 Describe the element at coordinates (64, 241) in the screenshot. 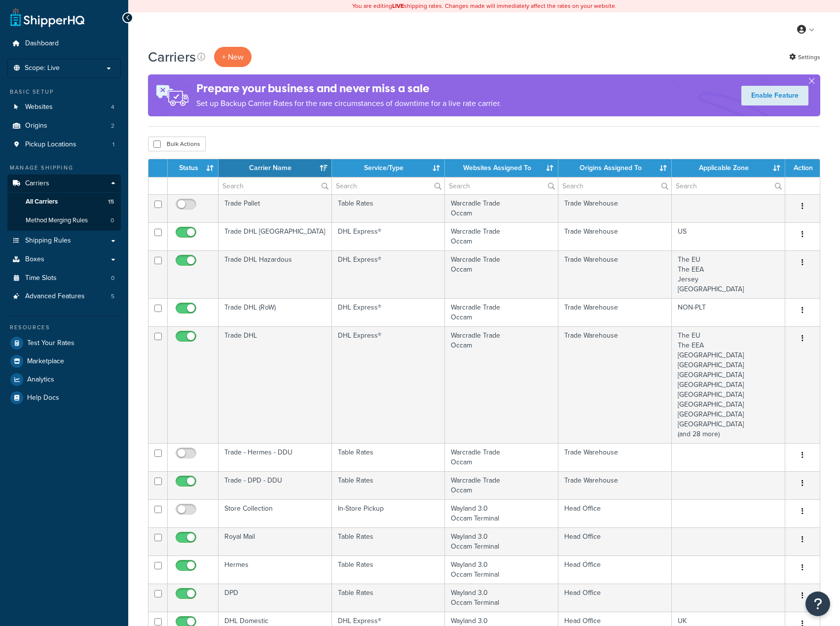

I see `a: Shipping Rules` at that location.